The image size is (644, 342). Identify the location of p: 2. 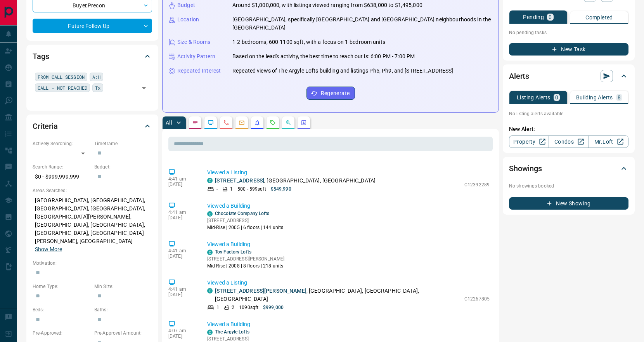
(233, 308).